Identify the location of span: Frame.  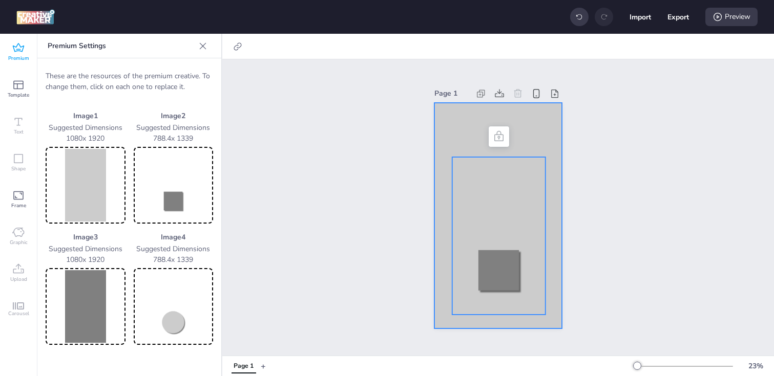
(18, 206).